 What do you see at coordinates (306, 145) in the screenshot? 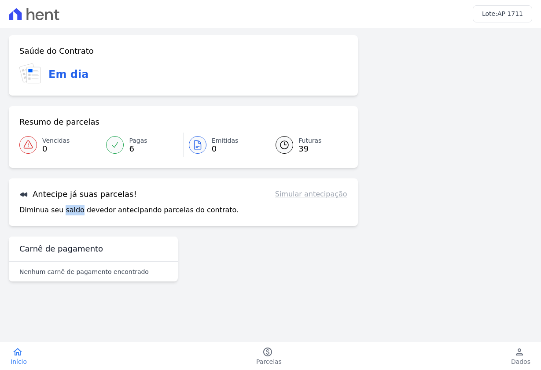
I see `a: Futuras 39` at bounding box center [306, 145].